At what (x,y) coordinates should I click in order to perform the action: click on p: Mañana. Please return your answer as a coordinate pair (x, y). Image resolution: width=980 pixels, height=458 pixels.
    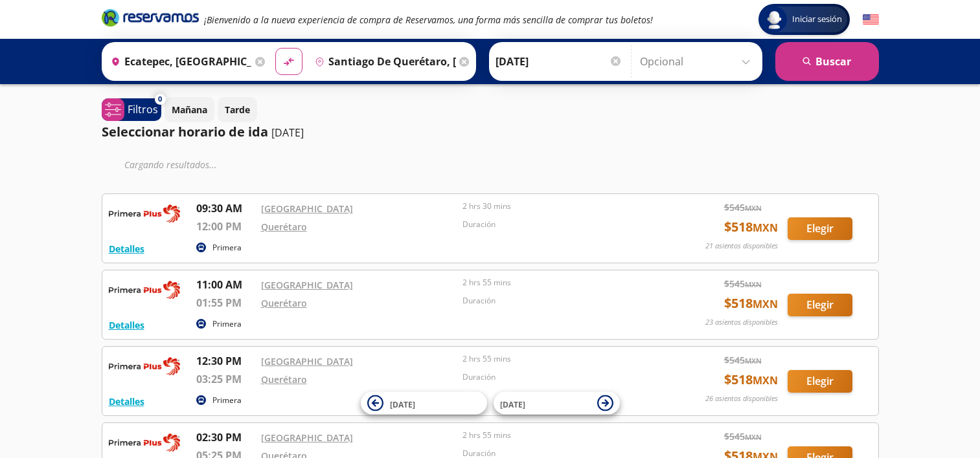
    Looking at the image, I should click on (189, 109).